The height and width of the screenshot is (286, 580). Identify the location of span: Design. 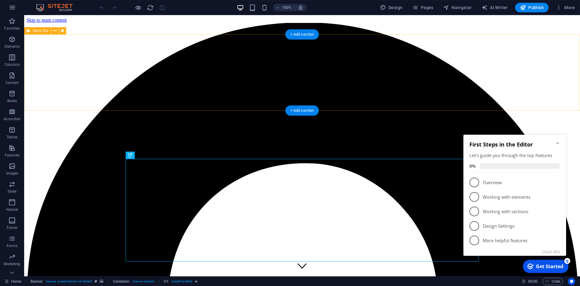
(391, 8).